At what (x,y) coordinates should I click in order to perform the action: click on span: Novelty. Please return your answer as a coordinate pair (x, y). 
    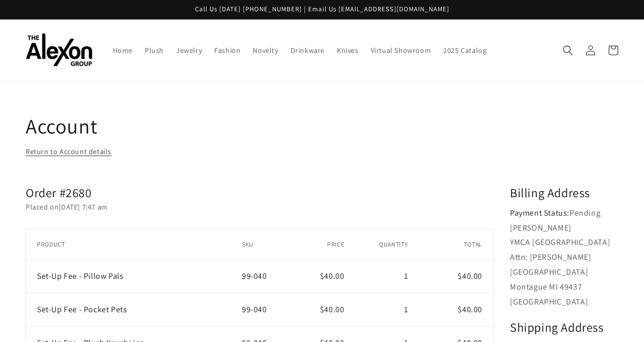
    Looking at the image, I should click on (265, 50).